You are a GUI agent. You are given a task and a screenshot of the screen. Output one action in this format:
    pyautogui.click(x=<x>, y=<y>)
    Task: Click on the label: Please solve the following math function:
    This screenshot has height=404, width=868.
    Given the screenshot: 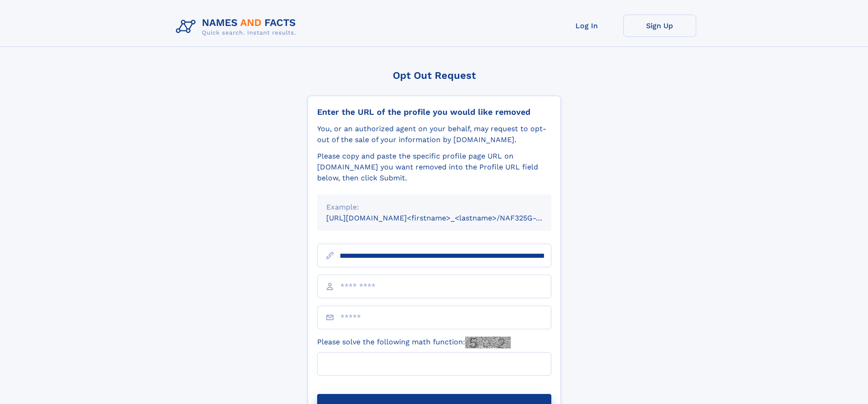 What is the action you would take?
    pyautogui.click(x=414, y=343)
    